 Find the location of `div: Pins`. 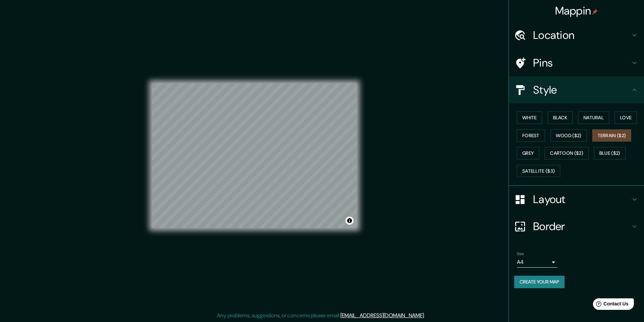

div: Pins is located at coordinates (576, 63).